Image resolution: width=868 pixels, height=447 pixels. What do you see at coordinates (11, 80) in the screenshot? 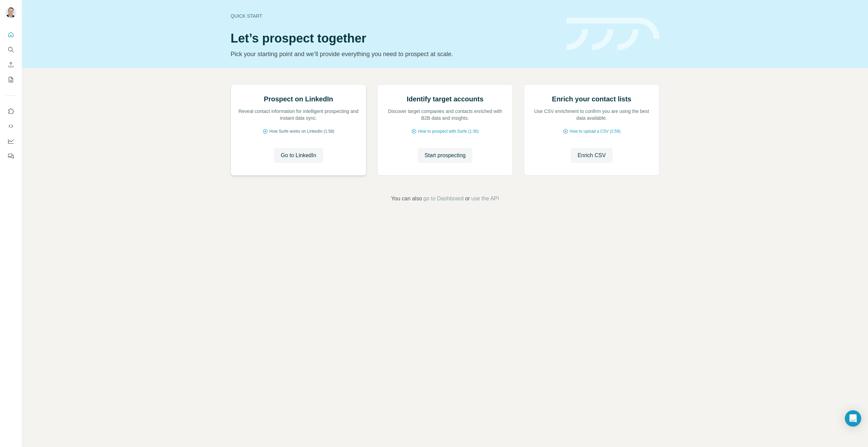
I see `button: My lists` at bounding box center [11, 80].